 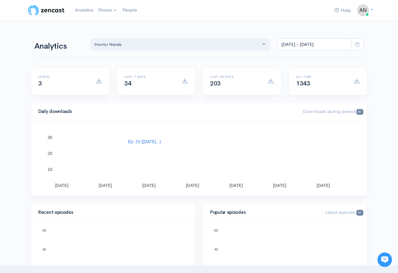 What do you see at coordinates (303, 83) in the screenshot?
I see `span: 1343` at bounding box center [303, 83].